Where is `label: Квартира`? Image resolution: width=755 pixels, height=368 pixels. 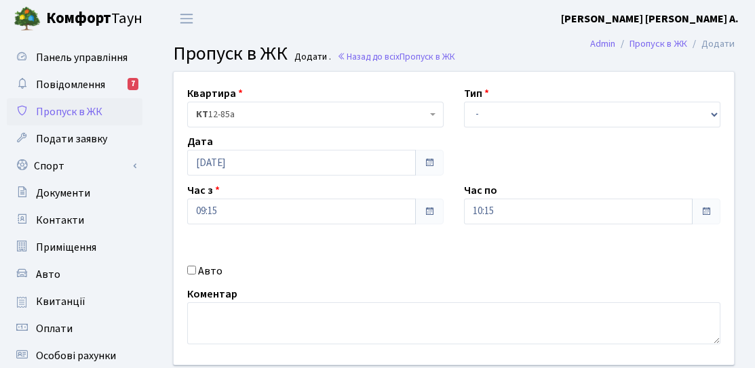 label: Квартира is located at coordinates (215, 94).